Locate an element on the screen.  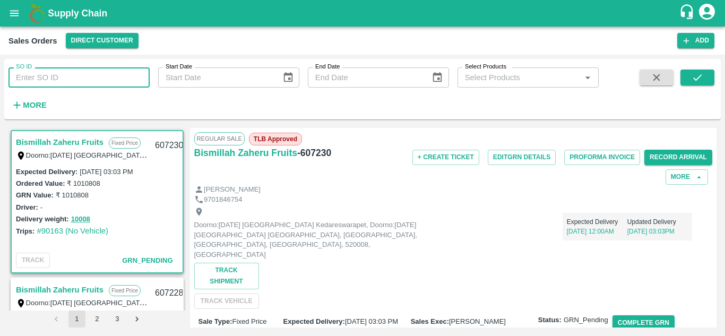
input: Enter SO ID is located at coordinates (79, 77).